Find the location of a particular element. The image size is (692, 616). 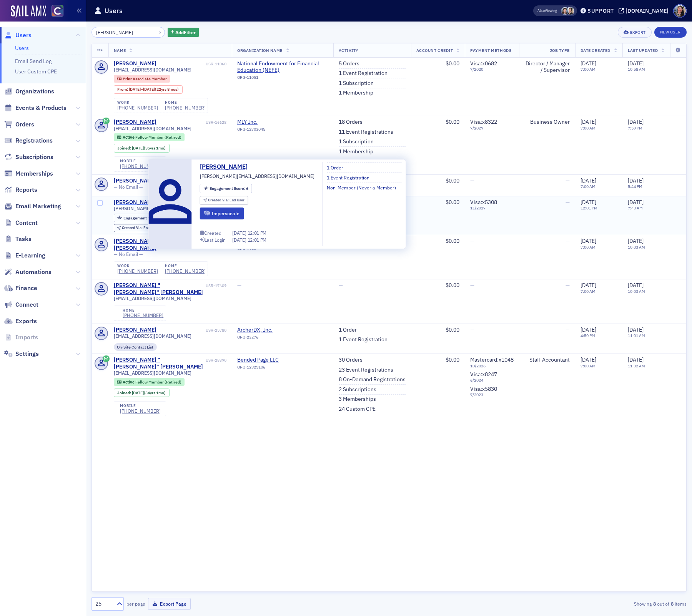

a: 23 Event Registrations is located at coordinates (366, 370).